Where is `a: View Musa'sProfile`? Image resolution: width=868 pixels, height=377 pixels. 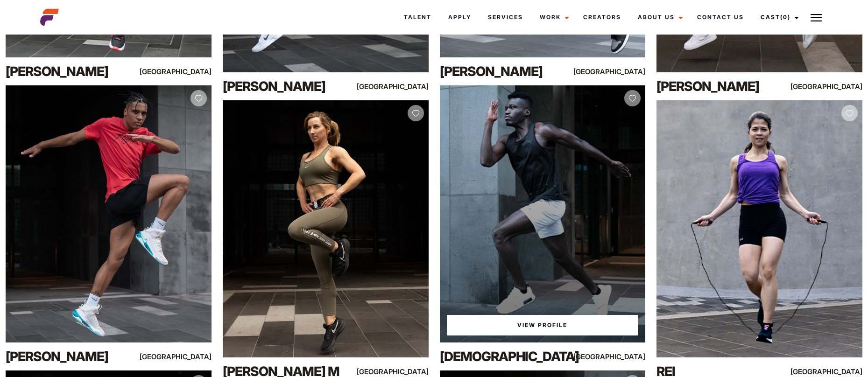
a: View Musa'sProfile is located at coordinates (542, 326).